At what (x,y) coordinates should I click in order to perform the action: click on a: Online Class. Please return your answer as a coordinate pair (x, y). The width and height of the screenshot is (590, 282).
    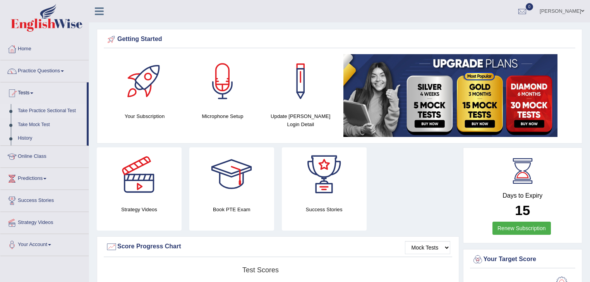
    Looking at the image, I should click on (45, 156).